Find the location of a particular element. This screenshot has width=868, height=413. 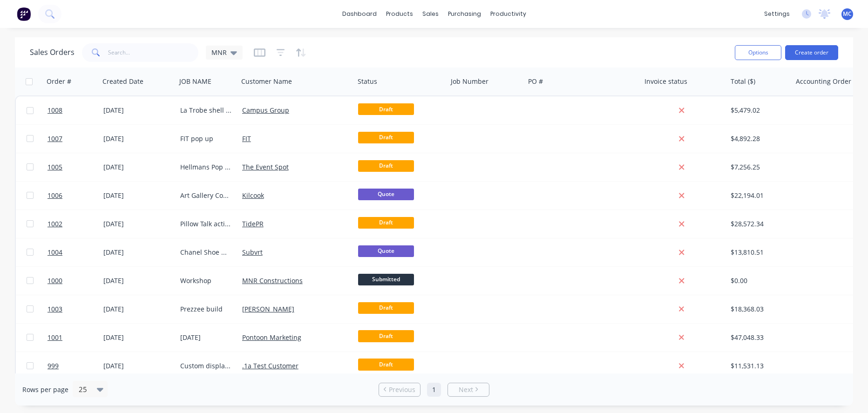

span: 1005 is located at coordinates (55, 167).